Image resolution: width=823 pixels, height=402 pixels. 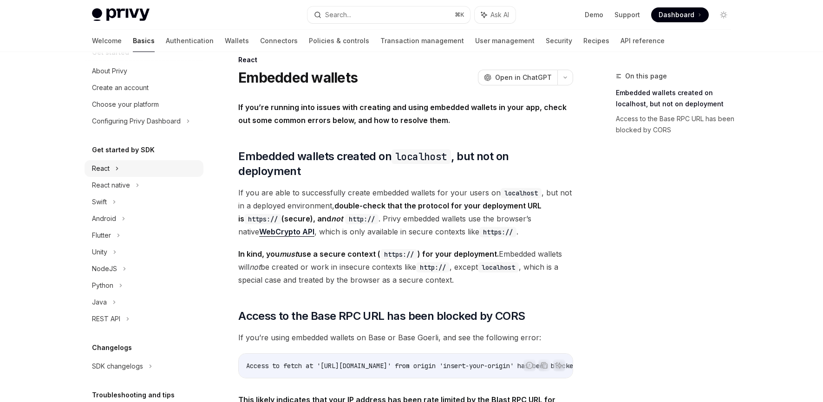 What do you see at coordinates (402, 114) in the screenshot?
I see `strong: If you’re running into issues with creating and using embedded wallets in your app, check out som...` at bounding box center [402, 114].